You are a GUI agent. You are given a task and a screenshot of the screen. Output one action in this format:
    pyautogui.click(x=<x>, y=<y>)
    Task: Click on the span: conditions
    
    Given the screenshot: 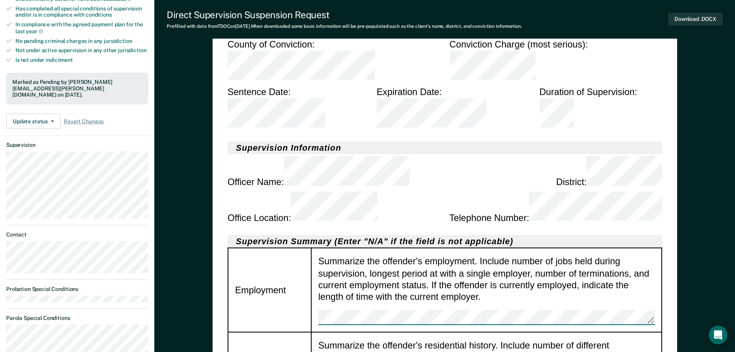 What is the action you would take?
    pyautogui.click(x=99, y=15)
    